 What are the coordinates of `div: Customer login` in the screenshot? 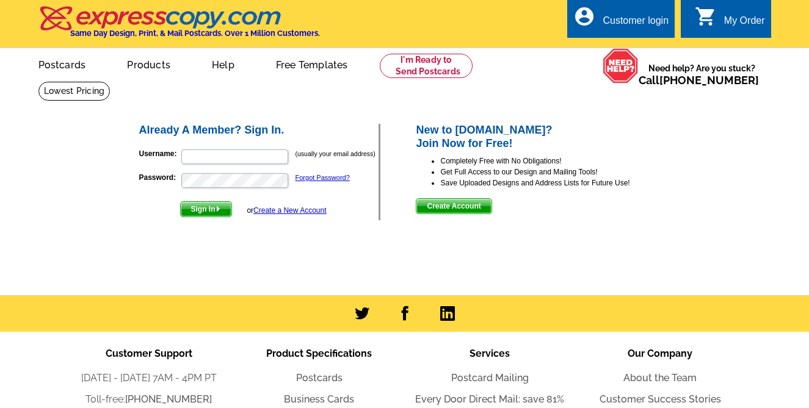 It's located at (635, 24).